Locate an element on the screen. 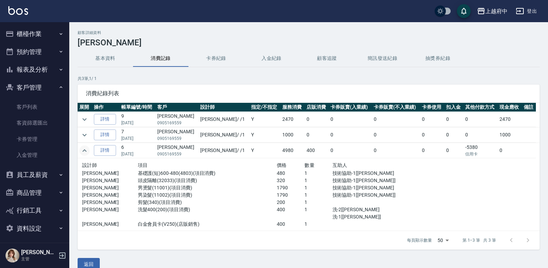  button: 員工及薪資 is located at coordinates (35, 175).